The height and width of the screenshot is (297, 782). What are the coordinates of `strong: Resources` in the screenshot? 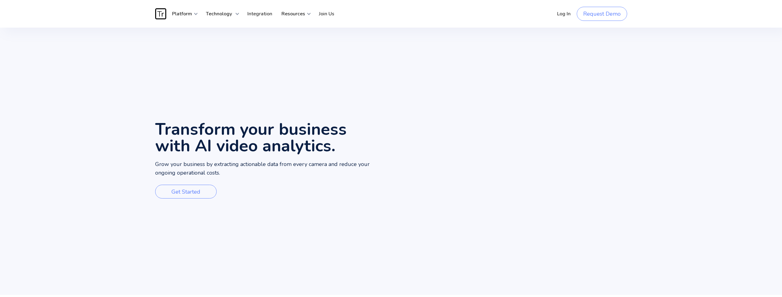 It's located at (293, 14).